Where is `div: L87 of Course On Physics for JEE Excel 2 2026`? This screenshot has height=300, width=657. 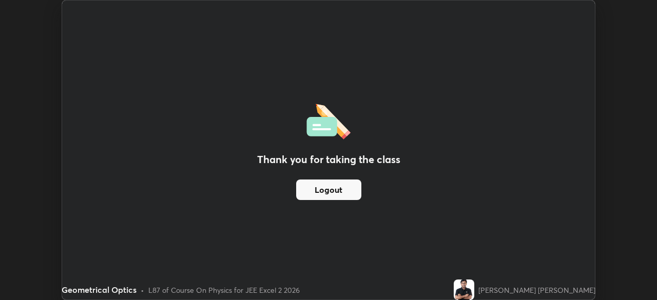
div: L87 of Course On Physics for JEE Excel 2 2026 is located at coordinates (224, 290).